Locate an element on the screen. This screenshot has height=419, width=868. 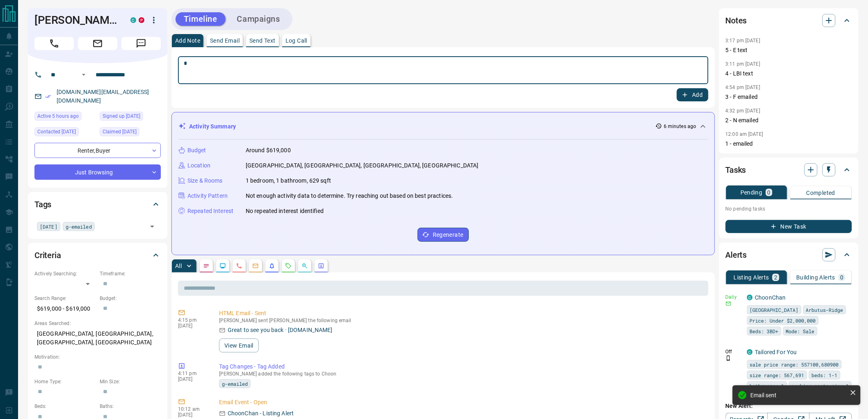
p: 1 - emailed is located at coordinates (789, 144).